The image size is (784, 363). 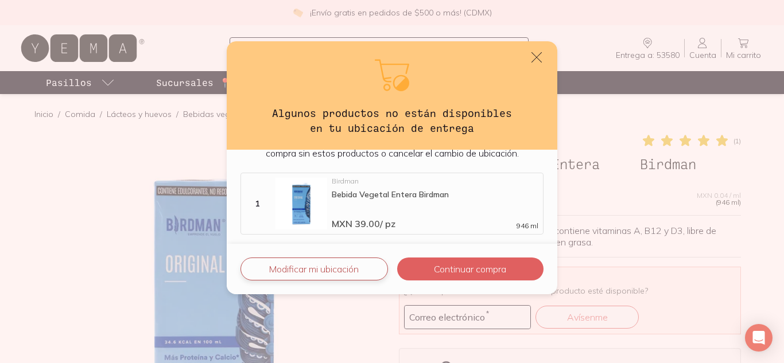 What do you see at coordinates (470, 269) in the screenshot?
I see `button: Continuar compra` at bounding box center [470, 269].